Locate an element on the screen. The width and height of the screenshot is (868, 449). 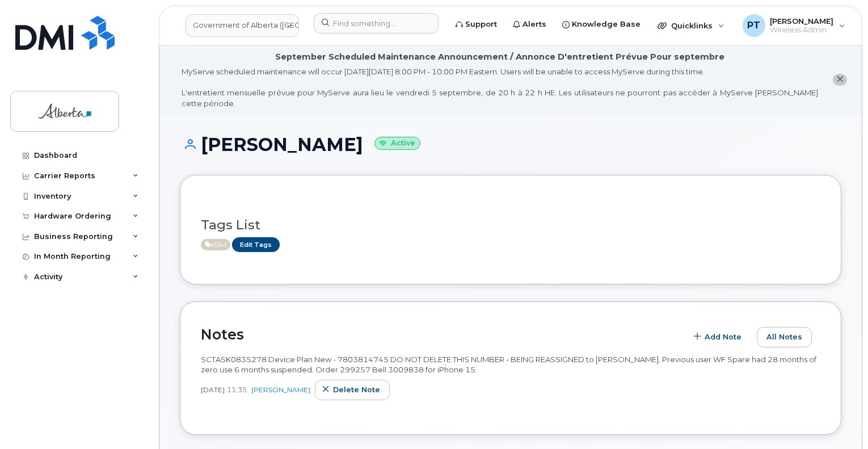
span: SCTASK0835278 Device Plan New - 7803814745 DO NOT DELETE THIS NUMBER - BEING REASSIGNED to [PERSO... is located at coordinates (508, 365).